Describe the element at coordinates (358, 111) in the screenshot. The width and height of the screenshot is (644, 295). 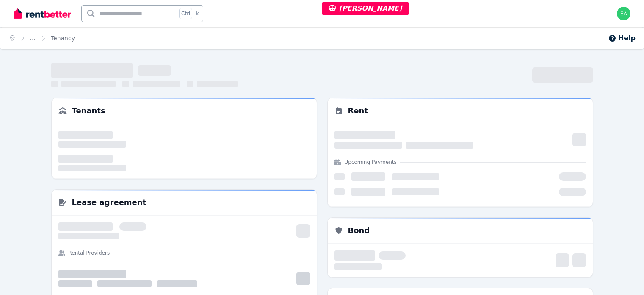
I see `h3: Rent` at that location.